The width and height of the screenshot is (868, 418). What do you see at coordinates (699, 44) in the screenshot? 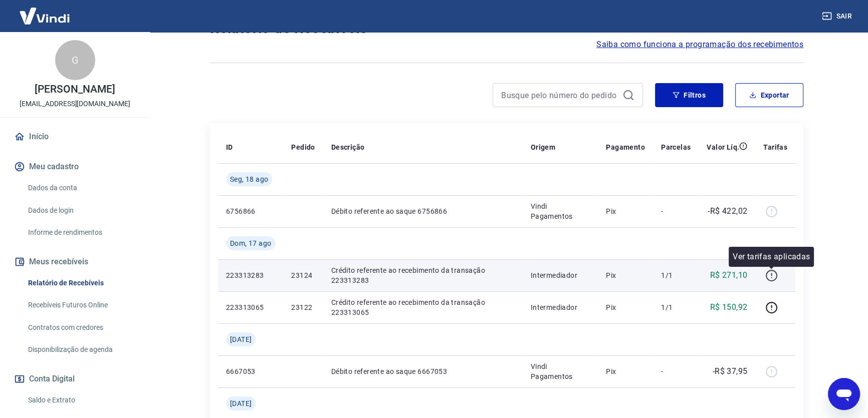
I see `a: Saiba como funciona a programação dos recebimentos` at bounding box center [699, 44].